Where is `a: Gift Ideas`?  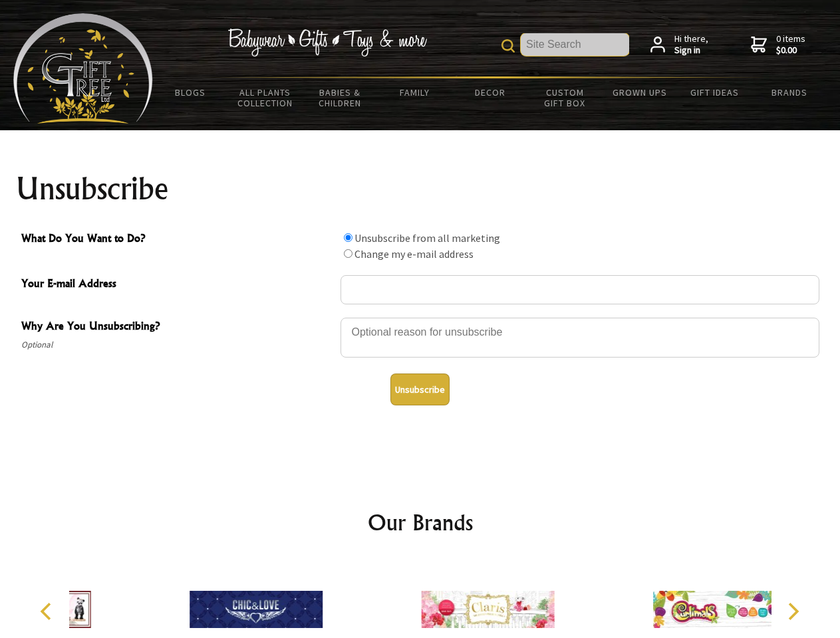 a: Gift Ideas is located at coordinates (714, 92).